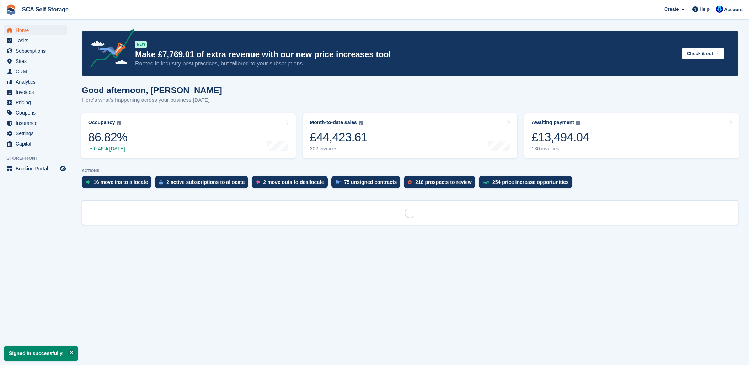 This screenshot has height=365, width=749. I want to click on div: 86.82%, so click(108, 137).